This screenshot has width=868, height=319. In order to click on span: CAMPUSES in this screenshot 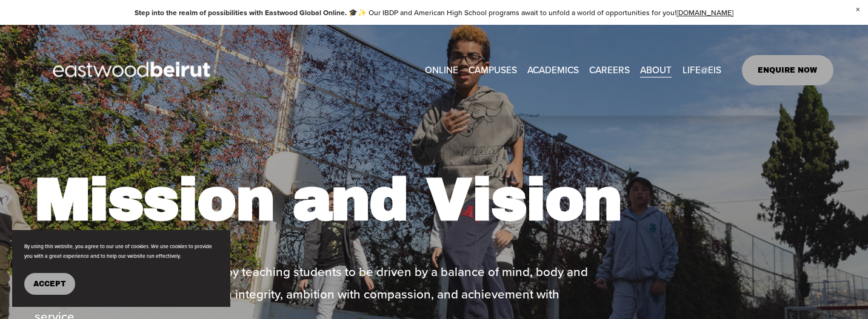, I will do `click(493, 70)`.